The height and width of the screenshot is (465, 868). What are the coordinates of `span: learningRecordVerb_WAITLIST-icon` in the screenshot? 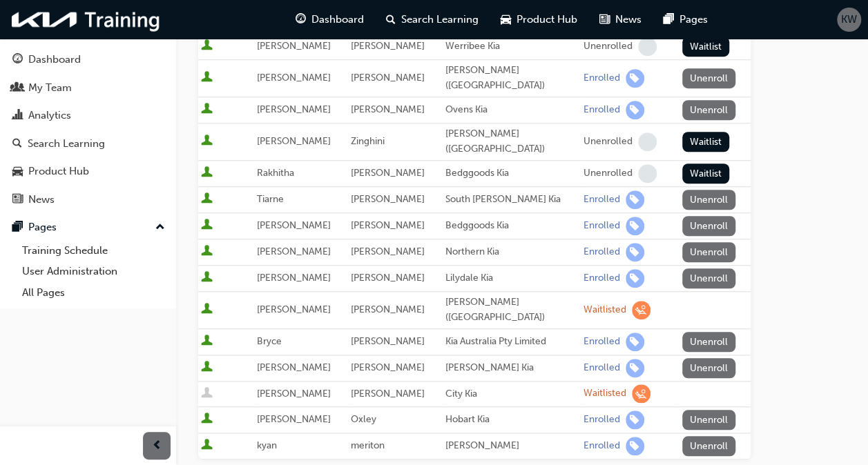 It's located at (641, 393).